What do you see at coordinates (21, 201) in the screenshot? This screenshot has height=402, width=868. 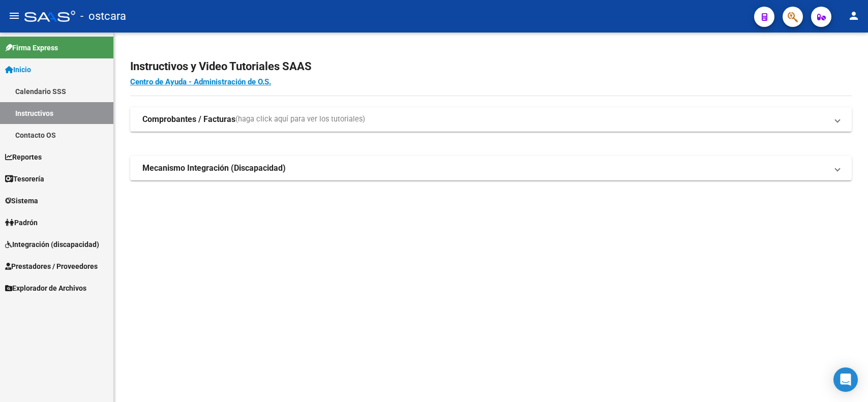 I see `span: Sistema` at bounding box center [21, 201].